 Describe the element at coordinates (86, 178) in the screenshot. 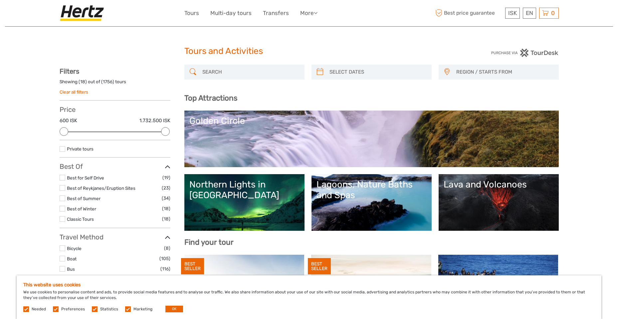

I see `a: Best for Self Drive` at that location.